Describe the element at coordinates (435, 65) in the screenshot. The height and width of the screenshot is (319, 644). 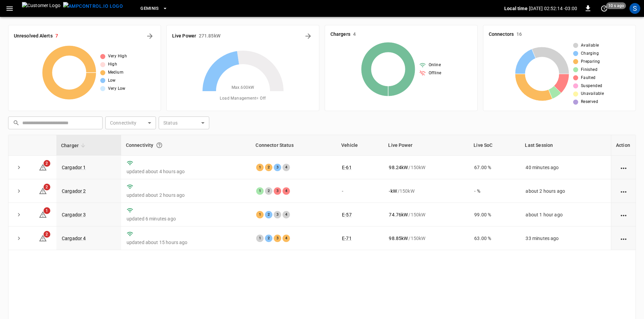
I see `span: Online` at that location.